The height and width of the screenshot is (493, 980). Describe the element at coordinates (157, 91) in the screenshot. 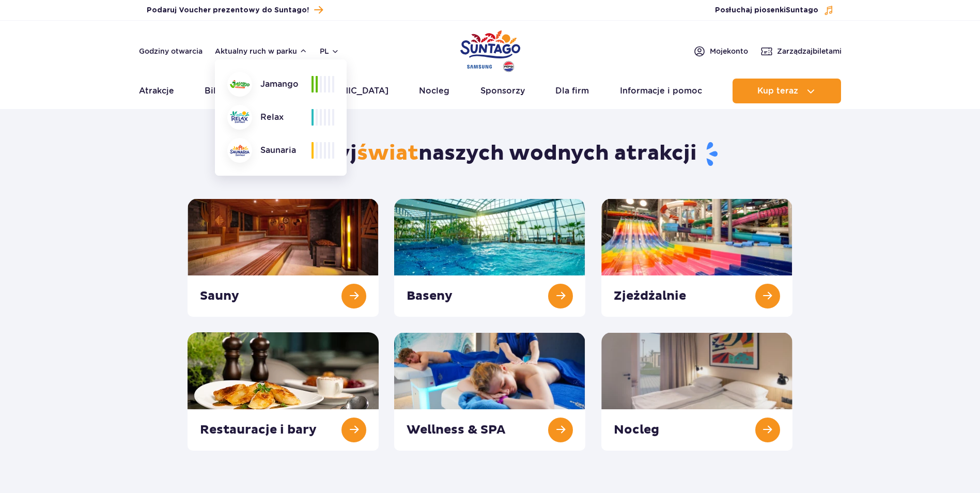

I see `a: Atrakcje` at that location.